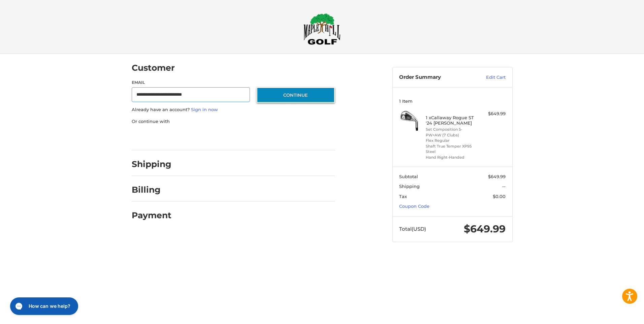  I want to click on a: Sign in now, so click(205, 109).